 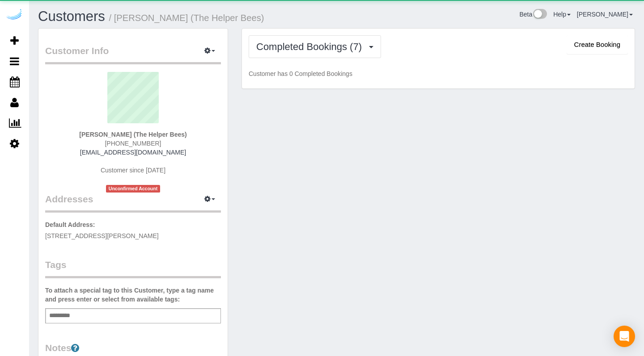 What do you see at coordinates (133, 295) in the screenshot?
I see `label: To attach a special tag to this Customer, type a tag name and press enter or select from availabl...` at bounding box center [133, 295].